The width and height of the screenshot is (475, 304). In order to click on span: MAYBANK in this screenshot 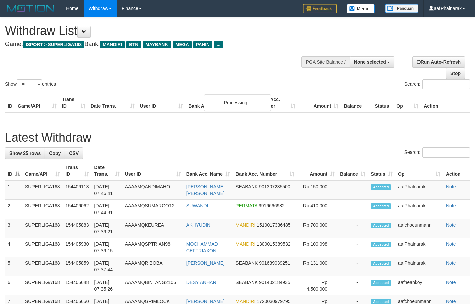, I will do `click(157, 45)`.